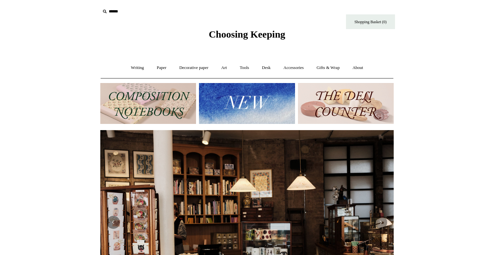 Image resolution: width=494 pixels, height=255 pixels. Describe the element at coordinates (247, 103) in the screenshot. I see `img: New.jpg__PID:f73bdf93-380a-4a35-bcfe-7823039498e1` at that location.